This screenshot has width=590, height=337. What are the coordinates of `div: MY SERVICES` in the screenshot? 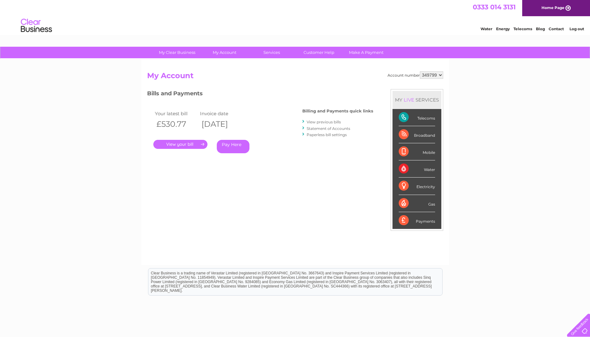 It's located at (417, 100).